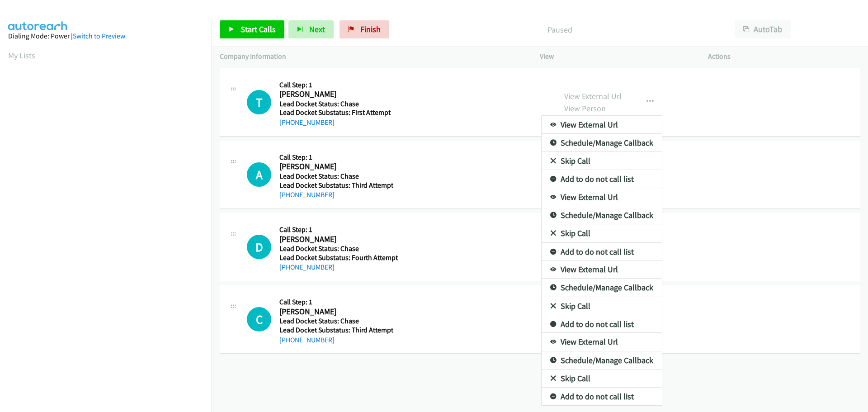 Image resolution: width=868 pixels, height=412 pixels. Describe the element at coordinates (21, 55) in the screenshot. I see `a: My Lists` at that location.